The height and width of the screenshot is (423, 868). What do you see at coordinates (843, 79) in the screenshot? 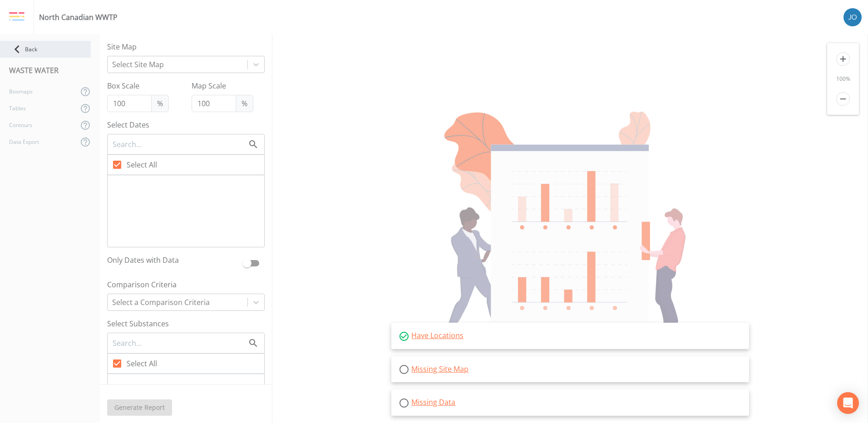
I see `div: 100 %` at bounding box center [843, 79].